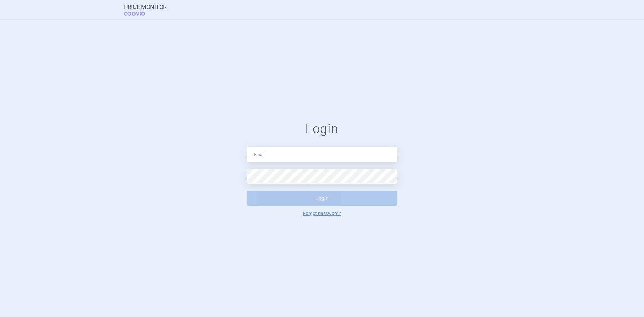  Describe the element at coordinates (322, 198) in the screenshot. I see `button: Login` at that location.